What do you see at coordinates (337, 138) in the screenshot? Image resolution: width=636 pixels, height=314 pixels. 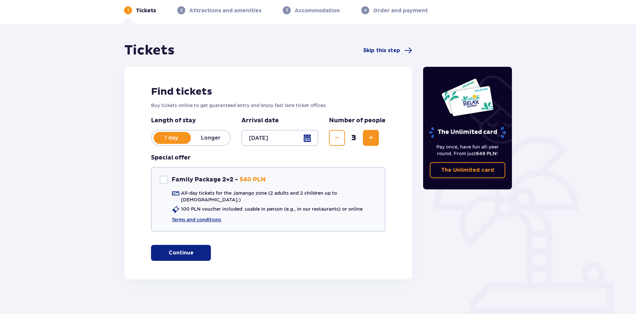 I see `button: Decrease` at bounding box center [337, 138].